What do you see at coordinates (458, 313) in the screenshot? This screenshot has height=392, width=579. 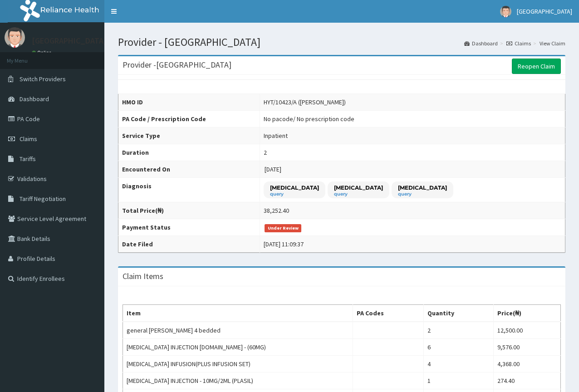 I see `th: Quantity` at bounding box center [458, 313].